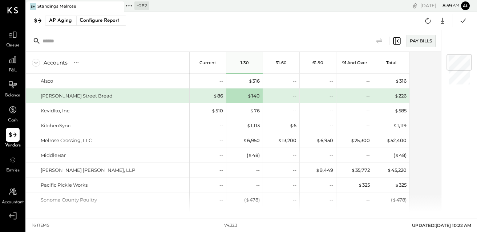 Image resolution: width=477 pixels, height=232 pixels. Describe the element at coordinates (85, 21) in the screenshot. I see `button: AP AgingConfigure Report` at that location.